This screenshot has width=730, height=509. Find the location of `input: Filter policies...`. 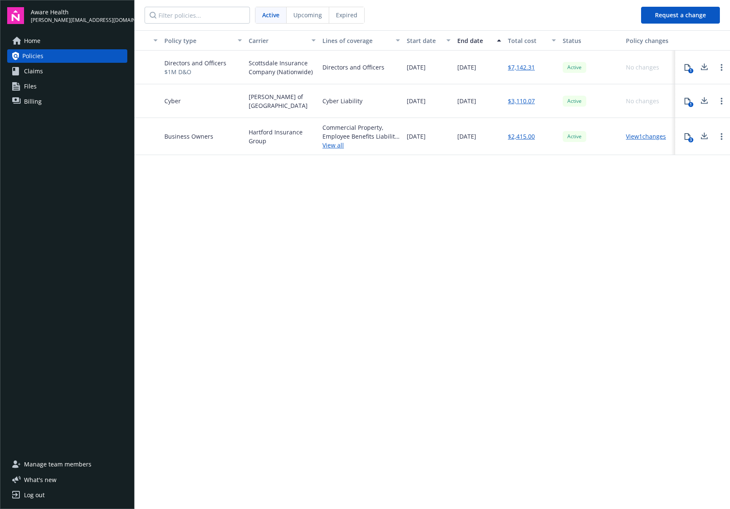

input: Filter policies... is located at coordinates (197, 15).